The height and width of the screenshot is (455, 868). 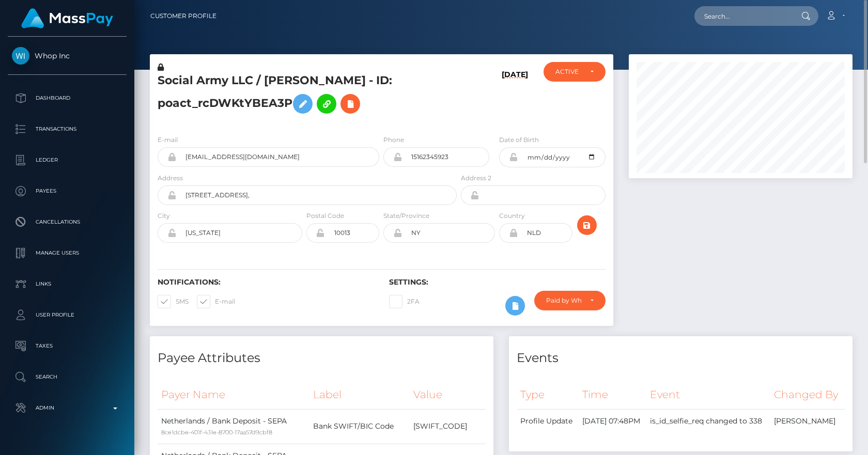 I want to click on button: ACTIVE, so click(x=574, y=72).